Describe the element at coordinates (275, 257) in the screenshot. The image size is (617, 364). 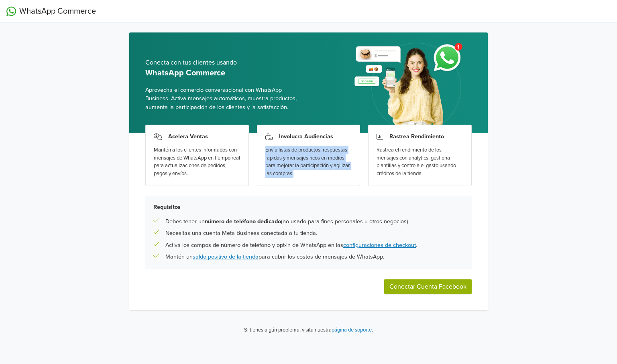
I see `p: Mantén un para cubrir los costos de mensajes de WhatsApp.` at that location.